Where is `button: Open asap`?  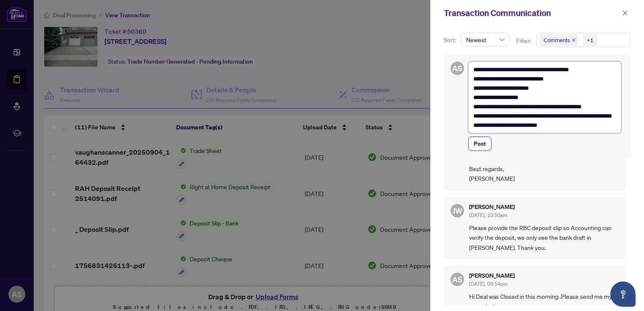 button: Open asap is located at coordinates (623, 294).